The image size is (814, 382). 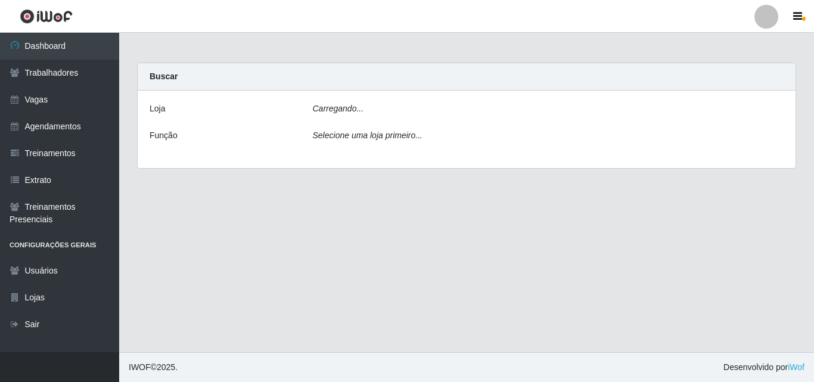 I want to click on label: Função, so click(x=163, y=135).